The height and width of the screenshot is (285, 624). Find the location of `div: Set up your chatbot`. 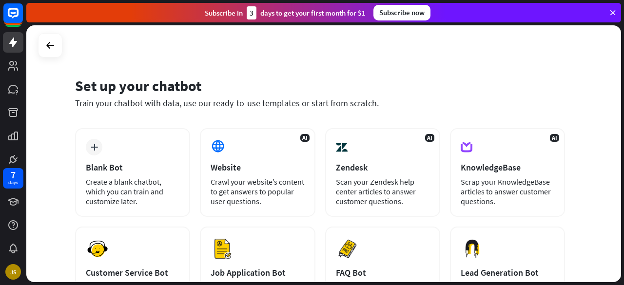

div: Set up your chatbot is located at coordinates (320, 86).